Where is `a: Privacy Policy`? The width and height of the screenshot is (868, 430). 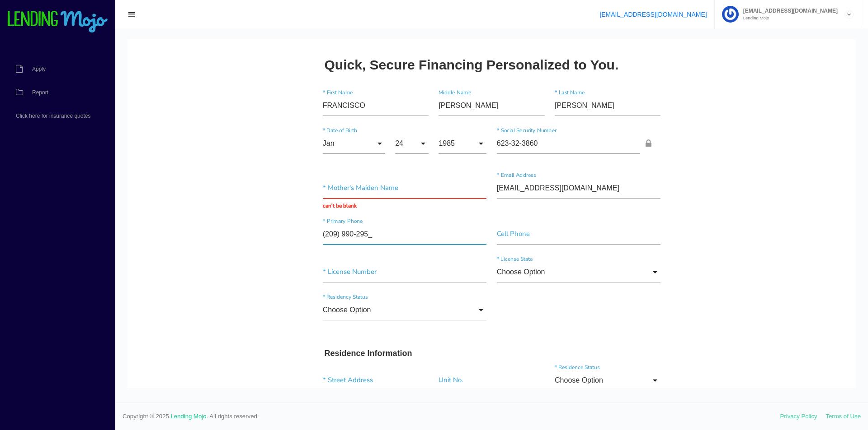
a: Privacy Policy is located at coordinates (799, 416).